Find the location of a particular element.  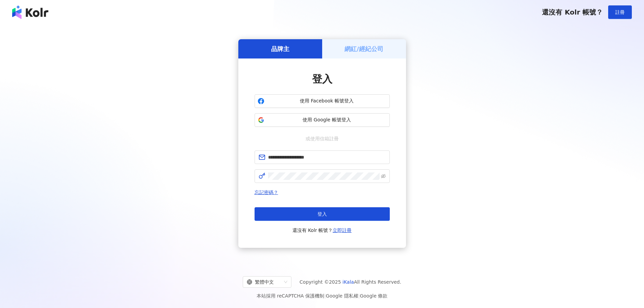

span: 使用 Facebook 帳號登入 is located at coordinates (327, 101).